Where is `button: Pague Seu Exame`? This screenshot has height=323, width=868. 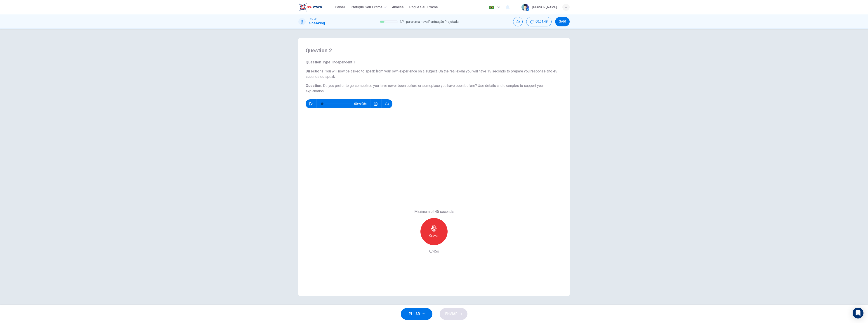 button: Pague Seu Exame is located at coordinates (423, 7).